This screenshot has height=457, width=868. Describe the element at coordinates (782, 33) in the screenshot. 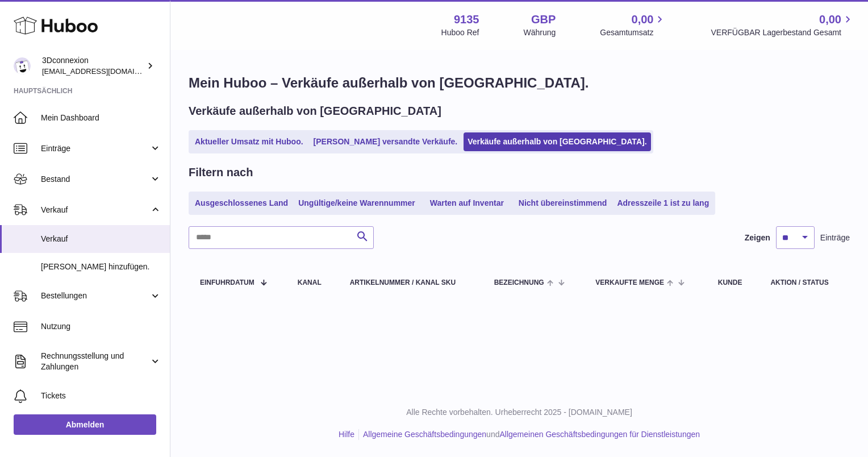

I see `span: VERFÜGBAR Lagerbestand Gesamt` at that location.